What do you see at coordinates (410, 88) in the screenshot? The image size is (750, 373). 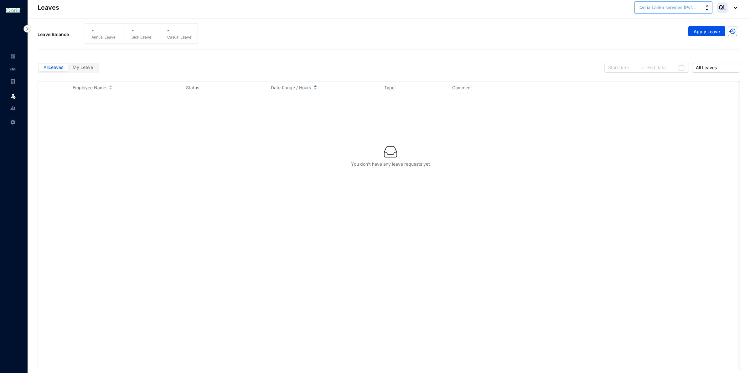 I see `th: Type` at bounding box center [410, 88].